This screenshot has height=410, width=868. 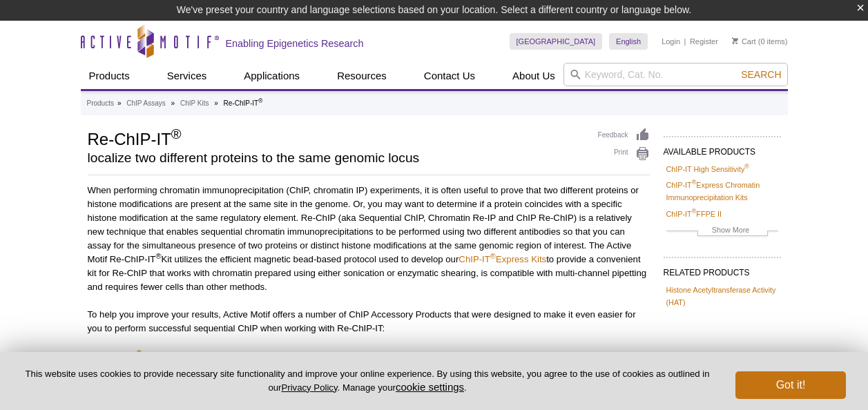 I want to click on a: English, so click(x=629, y=42).